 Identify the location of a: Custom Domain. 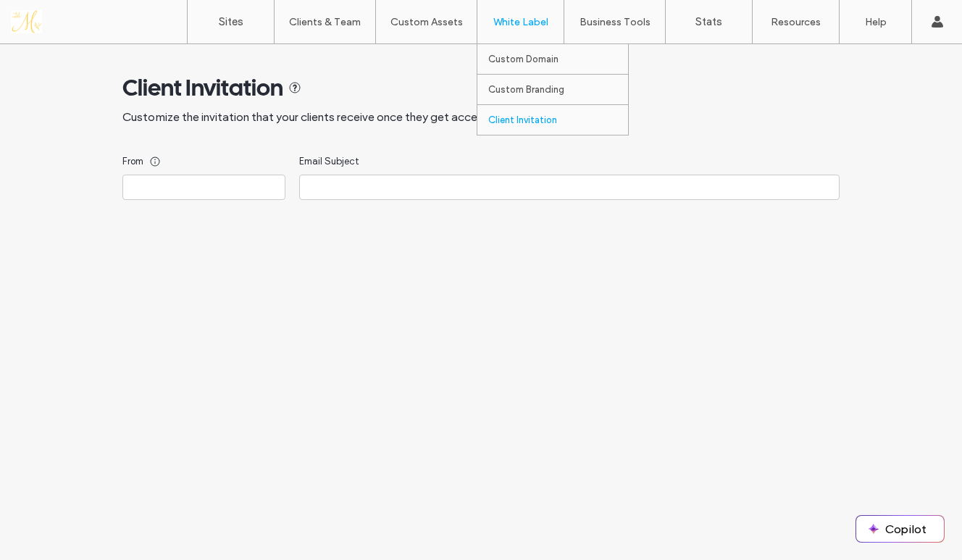
(558, 59).